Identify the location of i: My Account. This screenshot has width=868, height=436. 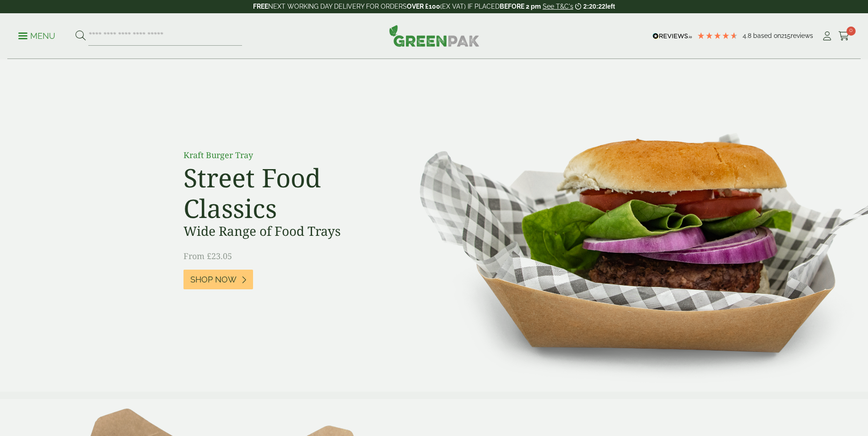
(827, 36).